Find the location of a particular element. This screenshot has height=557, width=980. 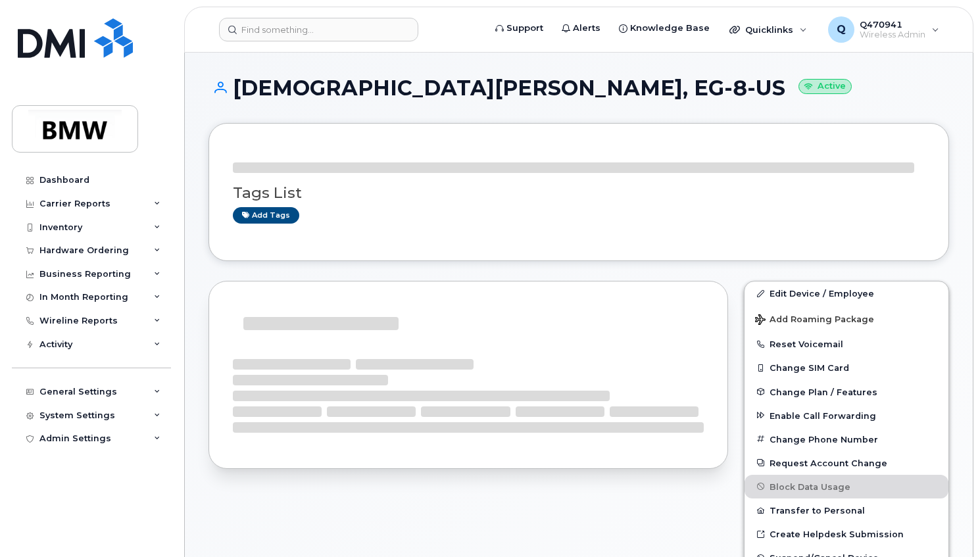

small: Active is located at coordinates (824, 86).